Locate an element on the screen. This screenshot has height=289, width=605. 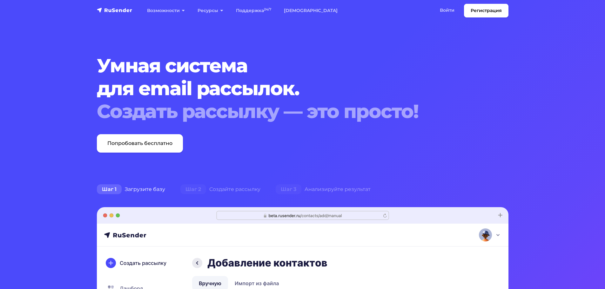
a: Возможности is located at coordinates (166, 10).